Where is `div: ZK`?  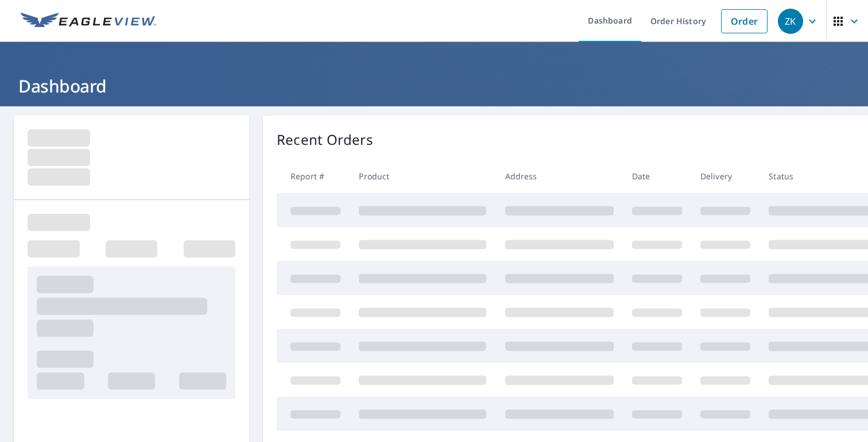 div: ZK is located at coordinates (790, 21).